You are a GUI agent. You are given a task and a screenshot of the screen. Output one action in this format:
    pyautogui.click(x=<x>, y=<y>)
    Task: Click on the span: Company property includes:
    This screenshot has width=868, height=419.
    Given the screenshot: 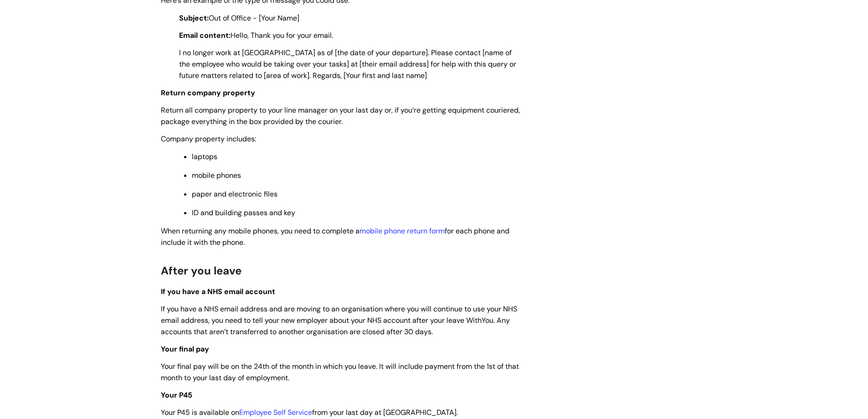 What is the action you would take?
    pyautogui.click(x=208, y=139)
    